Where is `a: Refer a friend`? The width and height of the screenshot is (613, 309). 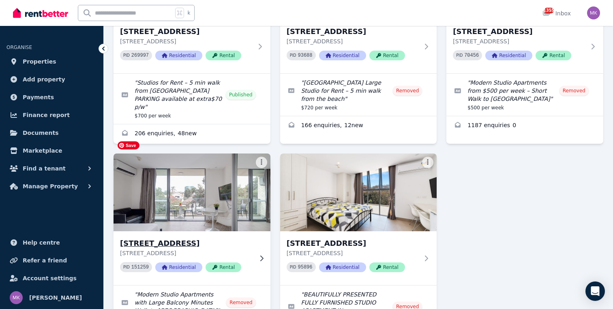 a: Refer a friend is located at coordinates (51, 261).